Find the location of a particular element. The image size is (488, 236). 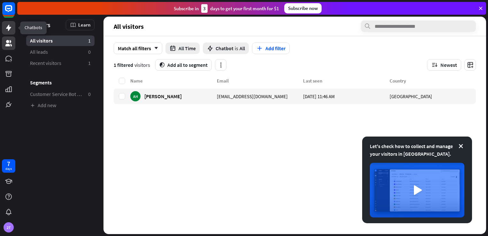

div: Name is located at coordinates (174, 81).